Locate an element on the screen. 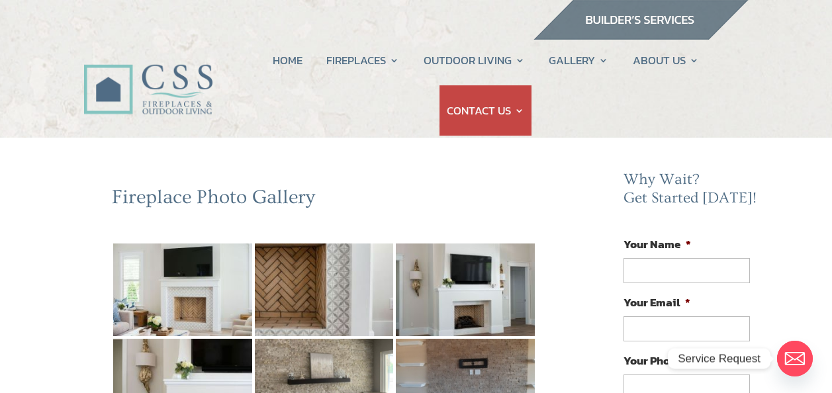  img: CSS Fireplaces & Outdoor Living (Formerly Construction Solutions & Supply)- Jacksonville Ormond B... is located at coordinates (148, 75).